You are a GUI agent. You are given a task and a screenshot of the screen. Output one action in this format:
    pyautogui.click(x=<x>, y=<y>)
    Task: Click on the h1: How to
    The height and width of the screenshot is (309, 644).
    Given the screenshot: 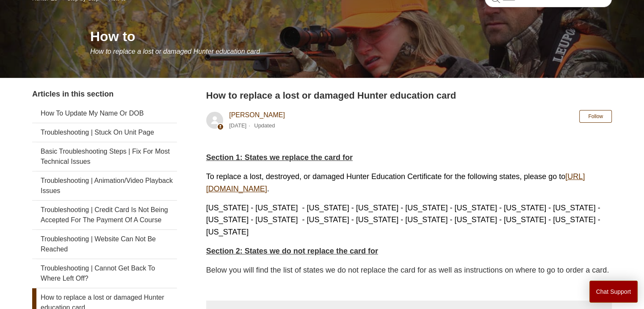 What is the action you would take?
    pyautogui.click(x=351, y=36)
    